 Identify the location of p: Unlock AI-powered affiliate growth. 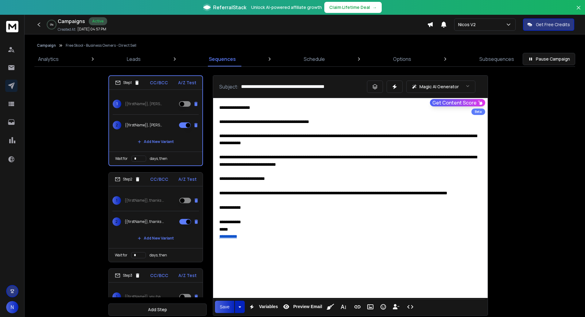
(286, 7).